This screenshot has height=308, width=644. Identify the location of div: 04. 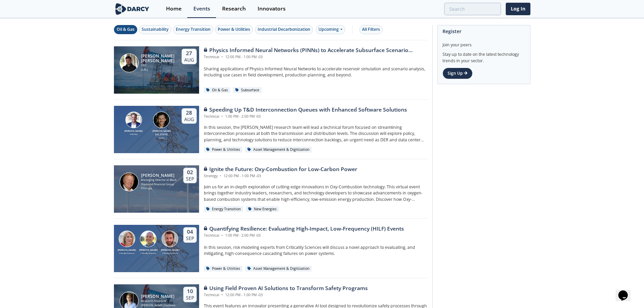
(190, 232).